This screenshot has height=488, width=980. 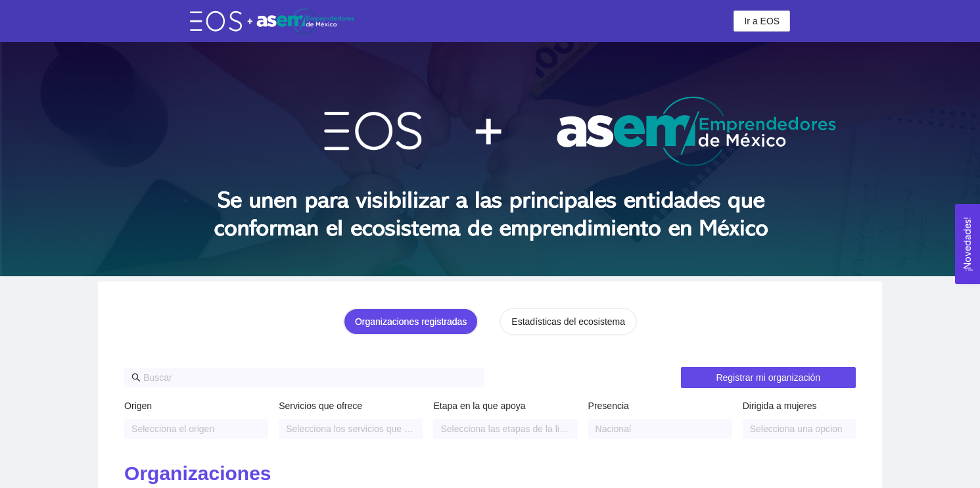 What do you see at coordinates (609, 405) in the screenshot?
I see `label: Presencia` at bounding box center [609, 405].